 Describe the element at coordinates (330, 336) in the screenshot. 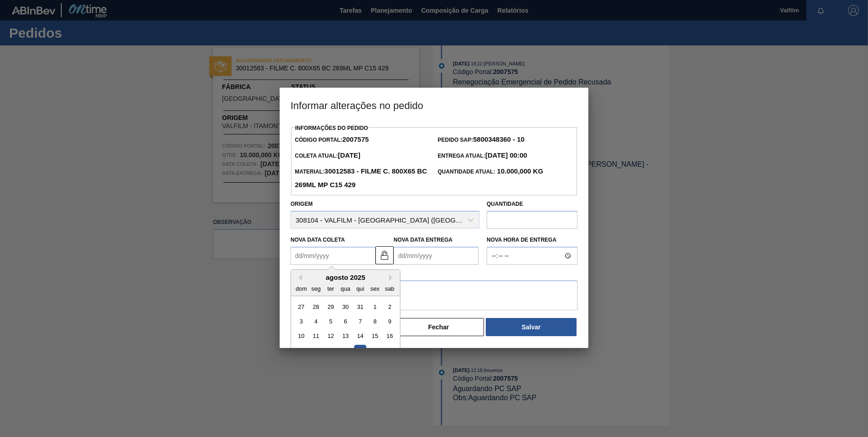

I see `div: Choose terça-feira, 12 de agosto de 2025` at that location.